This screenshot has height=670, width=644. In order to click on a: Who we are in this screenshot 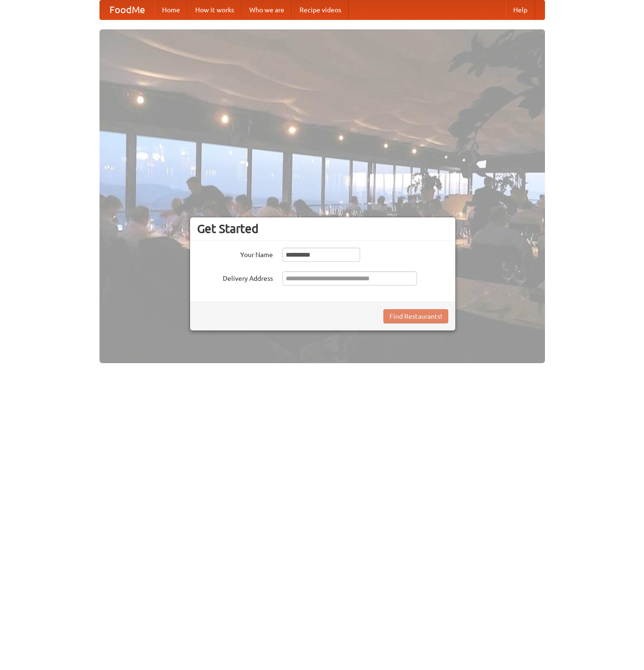, I will do `click(266, 10)`.